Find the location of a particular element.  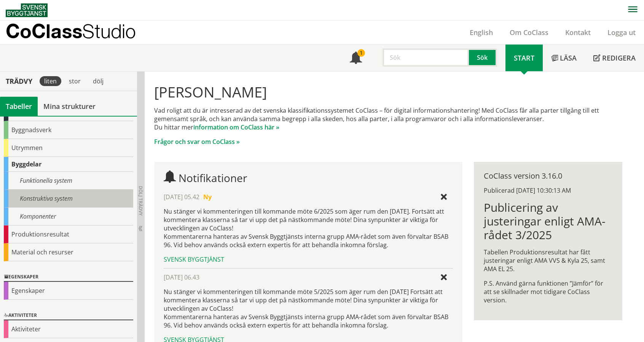

div: Komponenter is located at coordinates (69, 216).